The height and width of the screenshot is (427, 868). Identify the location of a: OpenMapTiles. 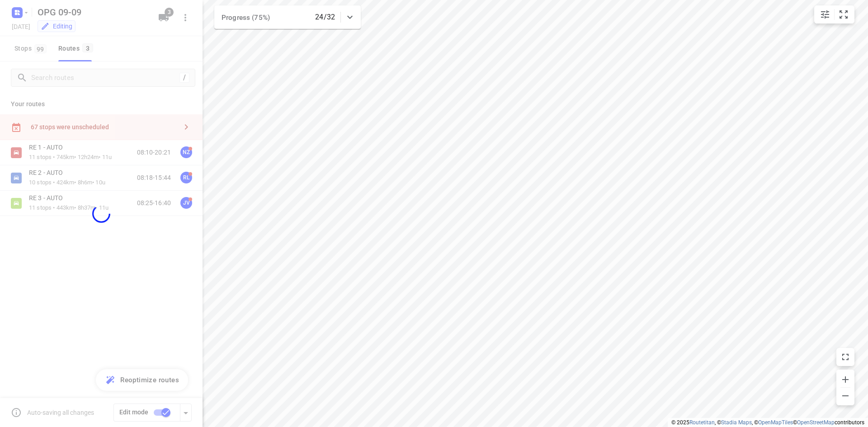
(775, 422).